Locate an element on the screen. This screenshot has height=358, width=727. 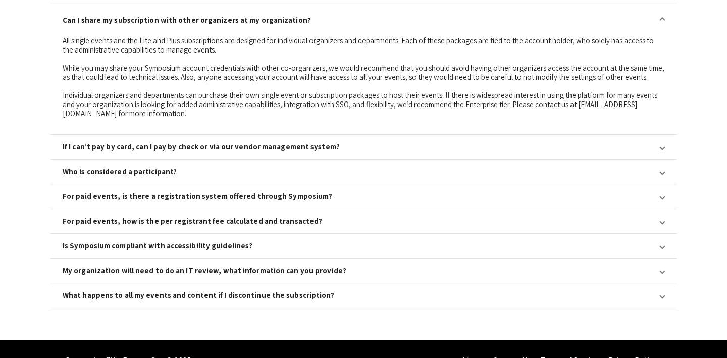
div: Is Symposium compliant with accessibility guidelines? is located at coordinates (158, 246).